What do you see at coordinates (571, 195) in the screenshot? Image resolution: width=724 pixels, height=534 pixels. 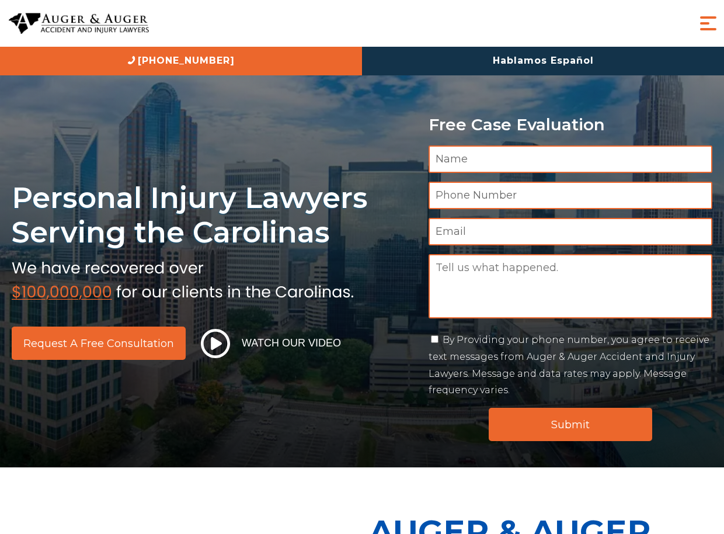 I see `input: Phone Number` at bounding box center [571, 195].